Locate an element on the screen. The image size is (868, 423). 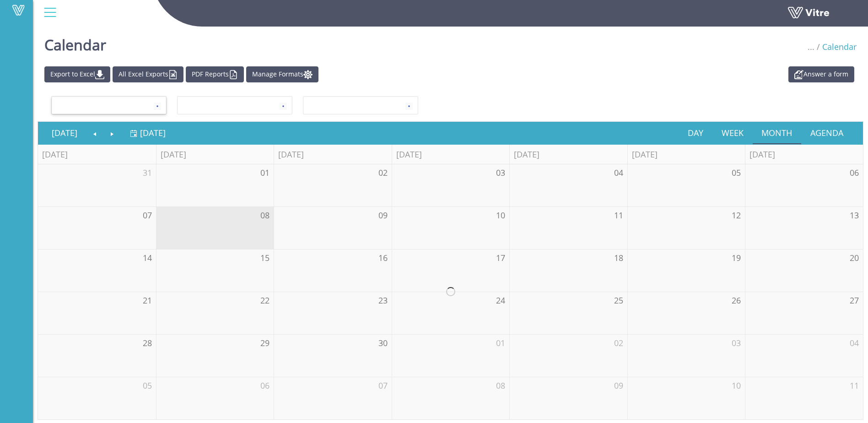
a: Next is located at coordinates (112, 133).